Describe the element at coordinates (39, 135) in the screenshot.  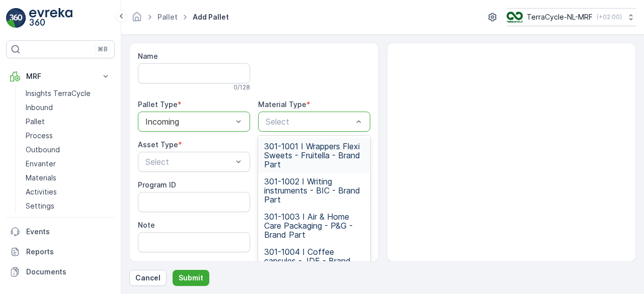
I see `p: Process` at that location.